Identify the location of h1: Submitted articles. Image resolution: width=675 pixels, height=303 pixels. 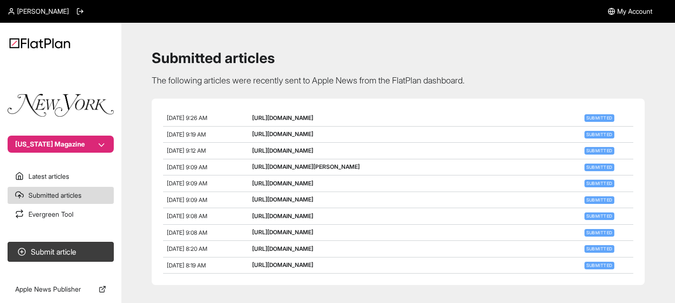
(398, 58).